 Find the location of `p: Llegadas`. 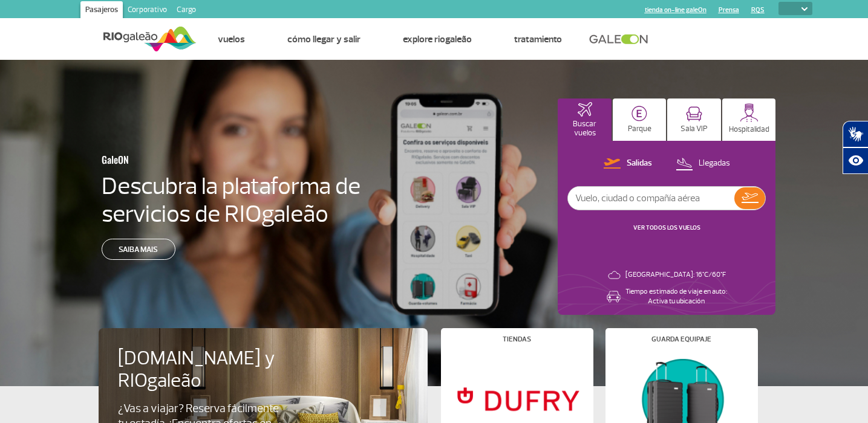

p: Llegadas is located at coordinates (714, 163).